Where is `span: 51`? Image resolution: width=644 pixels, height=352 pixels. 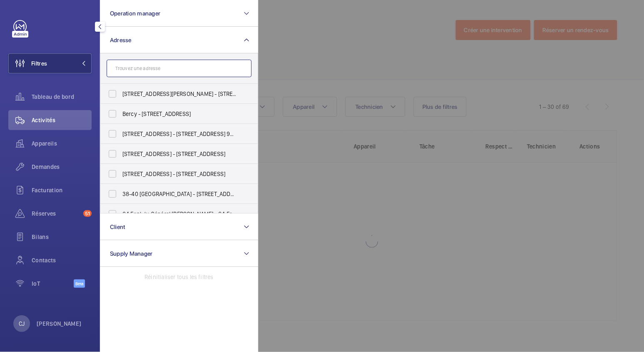 span: 51 is located at coordinates (87, 214).